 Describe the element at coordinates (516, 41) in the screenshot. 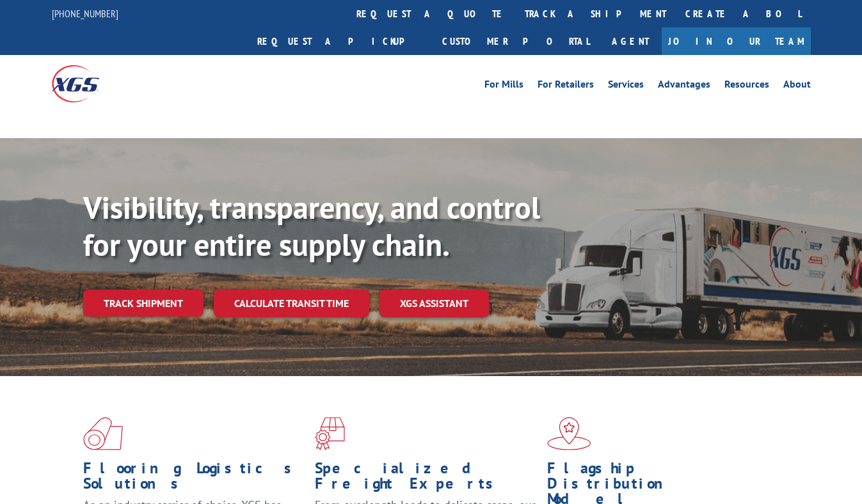

I see `a: Customer Portal` at that location.